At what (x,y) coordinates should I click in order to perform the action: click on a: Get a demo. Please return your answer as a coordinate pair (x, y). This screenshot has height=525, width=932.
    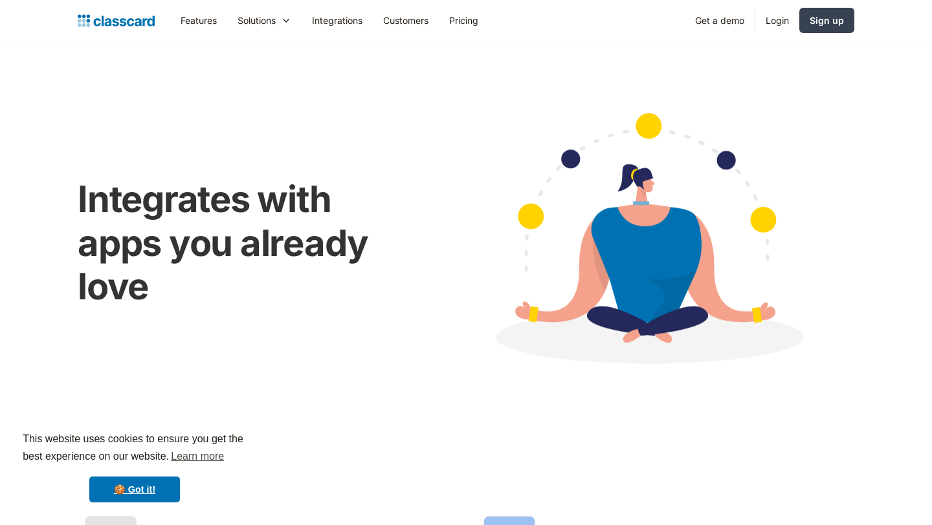
    Looking at the image, I should click on (720, 20).